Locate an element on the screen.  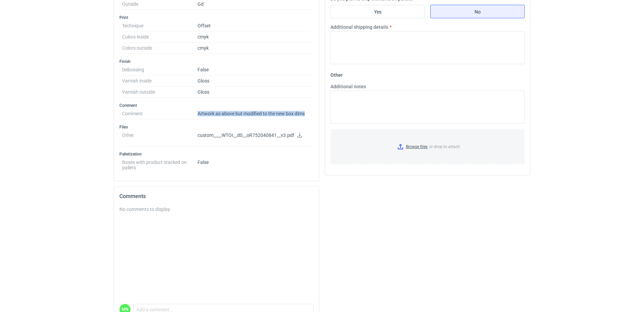
p: custom____WTOI__d0__oR752040841__v3.pdf is located at coordinates (254, 136).